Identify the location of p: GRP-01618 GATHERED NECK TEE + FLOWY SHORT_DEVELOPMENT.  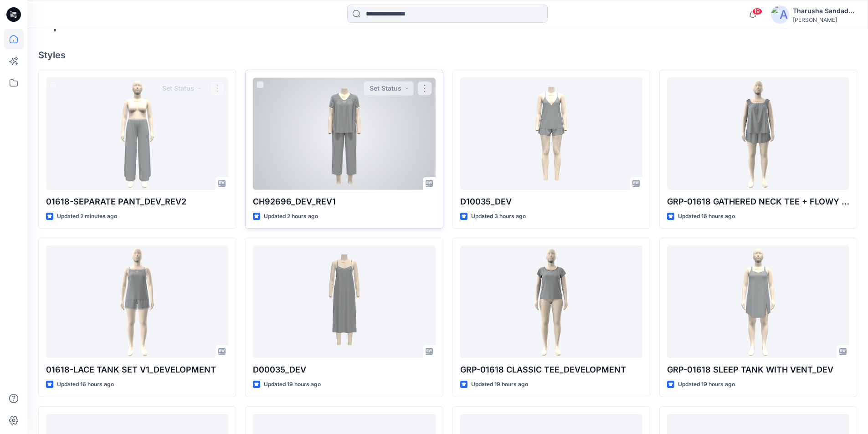
(758, 202).